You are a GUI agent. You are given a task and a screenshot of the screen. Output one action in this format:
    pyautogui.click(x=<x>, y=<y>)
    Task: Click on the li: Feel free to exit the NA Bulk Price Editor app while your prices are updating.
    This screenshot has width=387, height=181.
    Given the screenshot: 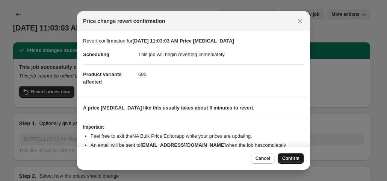 What is the action you would take?
    pyautogui.click(x=197, y=136)
    